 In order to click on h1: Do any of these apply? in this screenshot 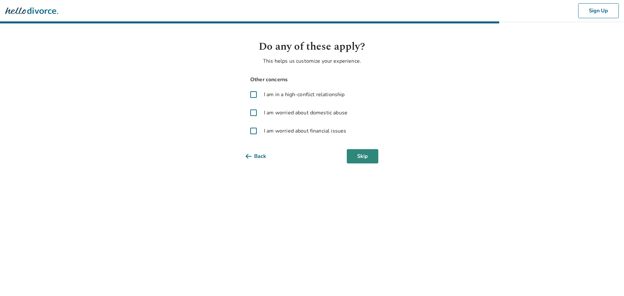, I will do `click(312, 47)`.